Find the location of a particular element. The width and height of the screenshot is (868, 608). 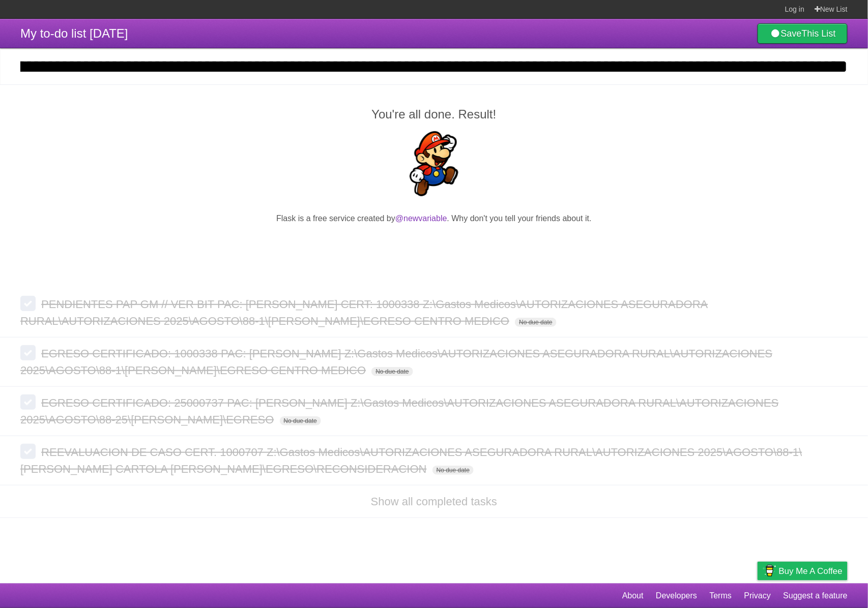

img: Super Mario is located at coordinates (434, 163).